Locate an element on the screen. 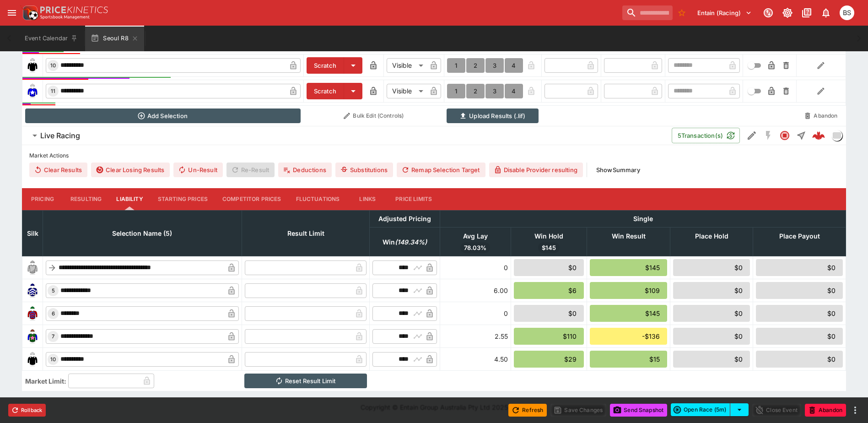 The width and height of the screenshot is (868, 423). button: No Bookmarks is located at coordinates (682, 13).